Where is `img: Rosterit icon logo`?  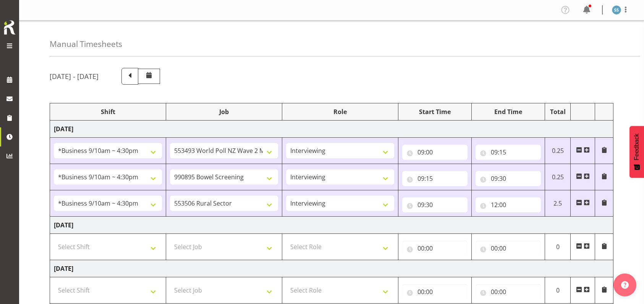
img: Rosterit icon logo is located at coordinates (10, 27).